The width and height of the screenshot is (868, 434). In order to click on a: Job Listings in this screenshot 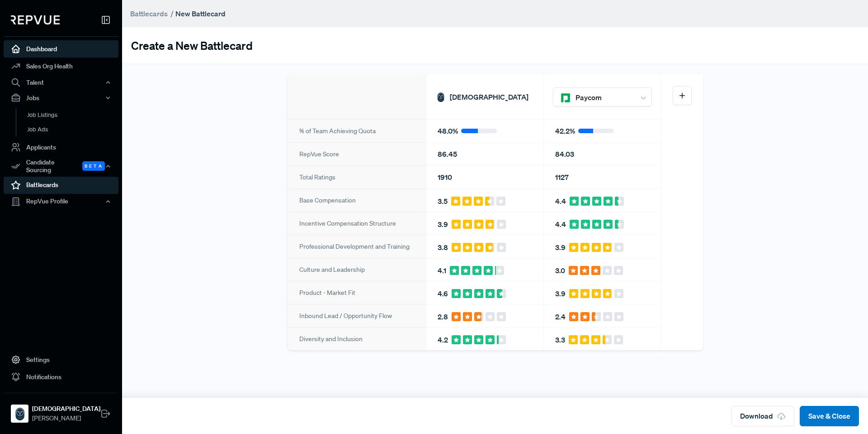, I will do `click(73, 115)`.